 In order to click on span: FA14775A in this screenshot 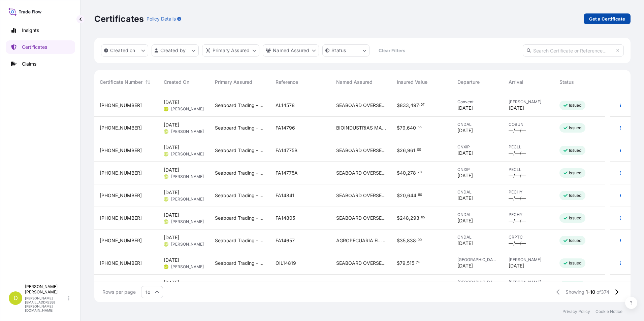, I will do `click(287, 173)`.